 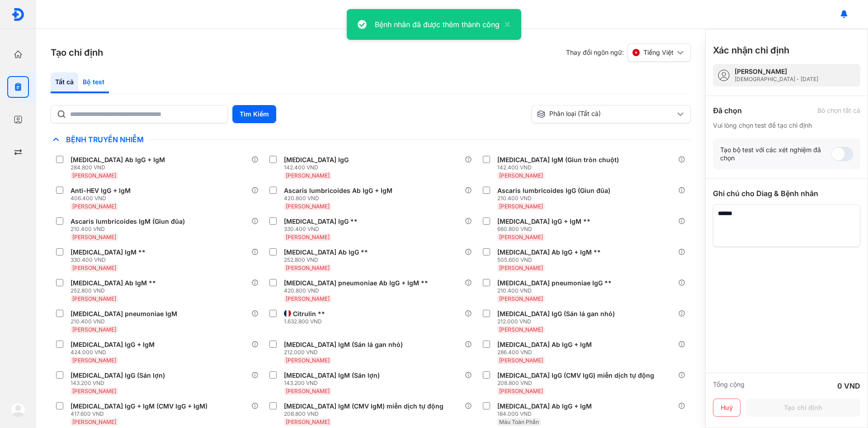 What do you see at coordinates (101, 191) in the screenshot?
I see `div: Anti-HEV IgG + IgM` at bounding box center [101, 191].